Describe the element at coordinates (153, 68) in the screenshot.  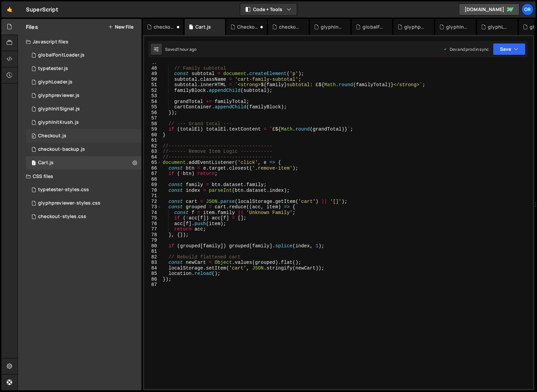
I see `div: 48` at that location.